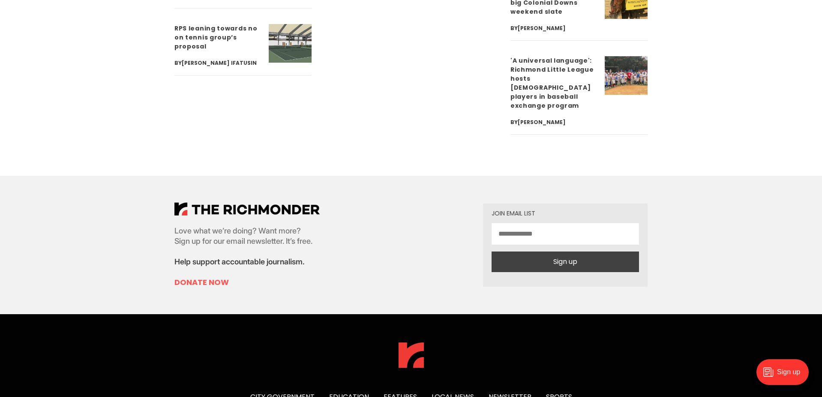  I want to click on img: 'A universal language': Richmond Little League hosts Japanese players in baseball exchange program, so click(626, 75).